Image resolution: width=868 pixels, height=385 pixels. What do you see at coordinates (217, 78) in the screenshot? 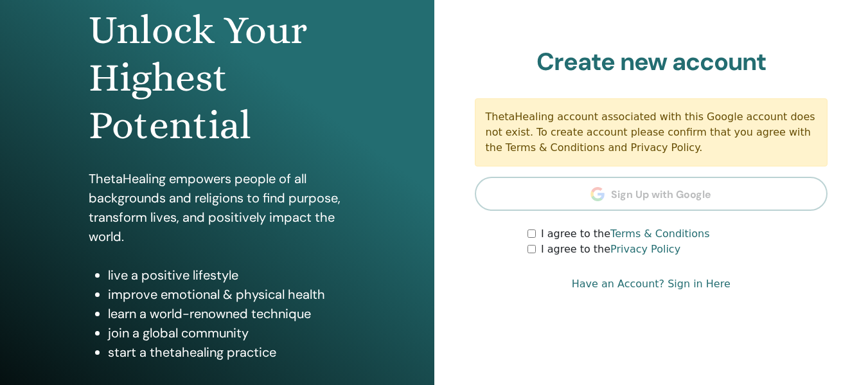
I see `h1: Unlock Your Highest Potential` at bounding box center [217, 78].